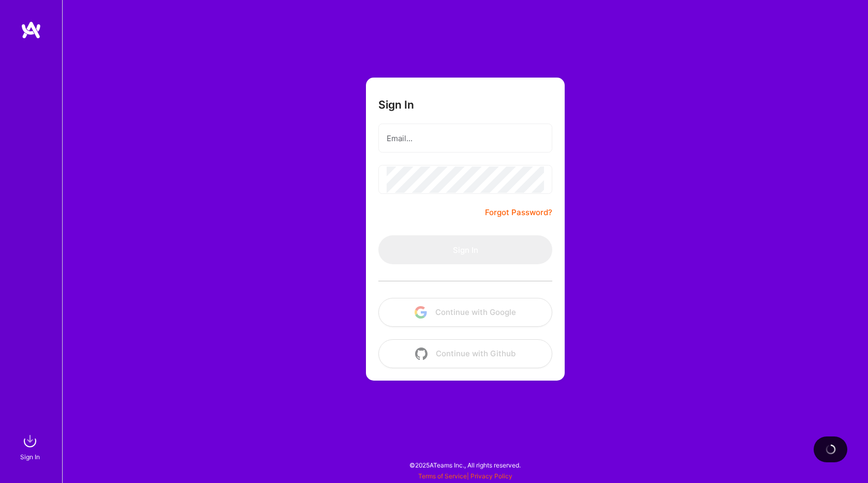 Image resolution: width=868 pixels, height=483 pixels. I want to click on button: Sign In, so click(465, 250).